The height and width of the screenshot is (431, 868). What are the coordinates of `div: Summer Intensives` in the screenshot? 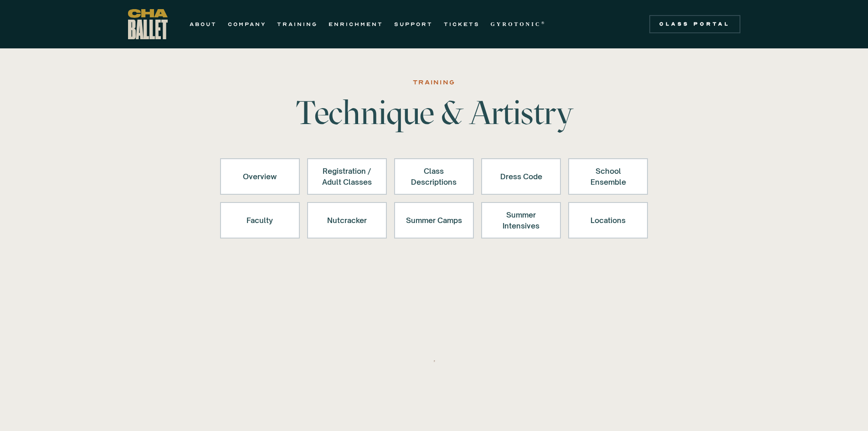 It's located at (521, 220).